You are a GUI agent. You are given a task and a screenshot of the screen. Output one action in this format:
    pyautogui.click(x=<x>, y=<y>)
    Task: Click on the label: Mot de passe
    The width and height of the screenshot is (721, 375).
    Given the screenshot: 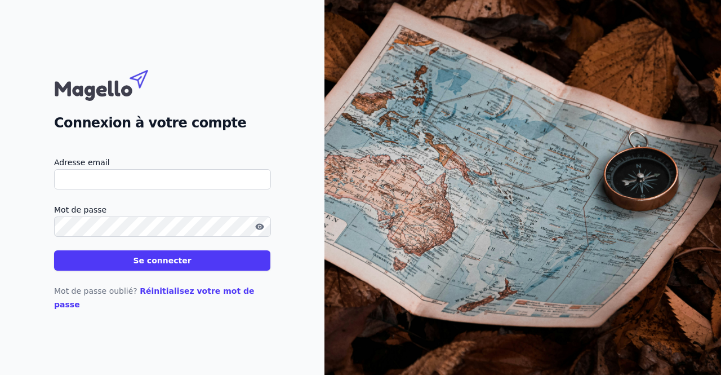 What is the action you would take?
    pyautogui.click(x=162, y=210)
    